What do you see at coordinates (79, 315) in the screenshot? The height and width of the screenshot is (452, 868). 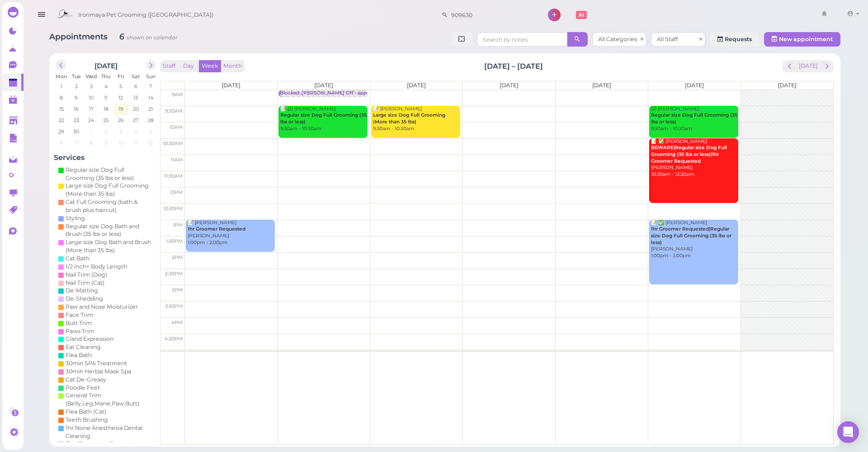 I see `div: Face Trim` at bounding box center [79, 315].